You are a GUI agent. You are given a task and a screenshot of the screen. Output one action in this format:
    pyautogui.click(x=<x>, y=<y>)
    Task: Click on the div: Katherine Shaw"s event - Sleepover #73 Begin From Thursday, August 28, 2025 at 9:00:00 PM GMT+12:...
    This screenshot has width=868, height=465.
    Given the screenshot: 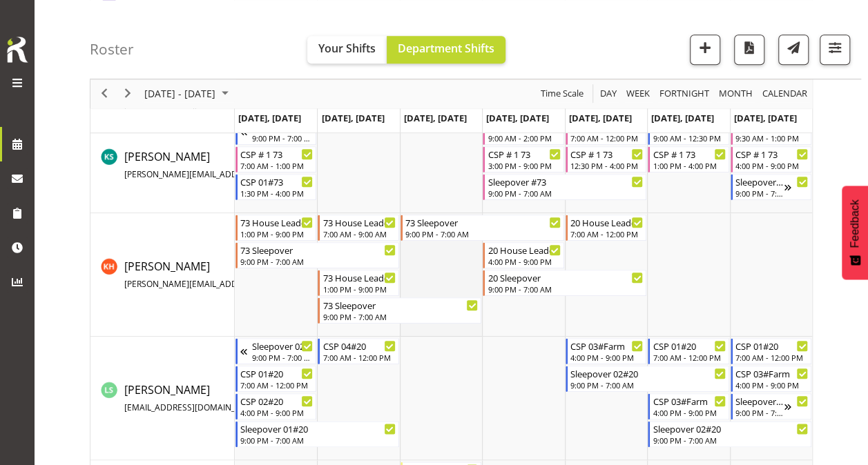 What is the action you would take?
    pyautogui.click(x=564, y=187)
    